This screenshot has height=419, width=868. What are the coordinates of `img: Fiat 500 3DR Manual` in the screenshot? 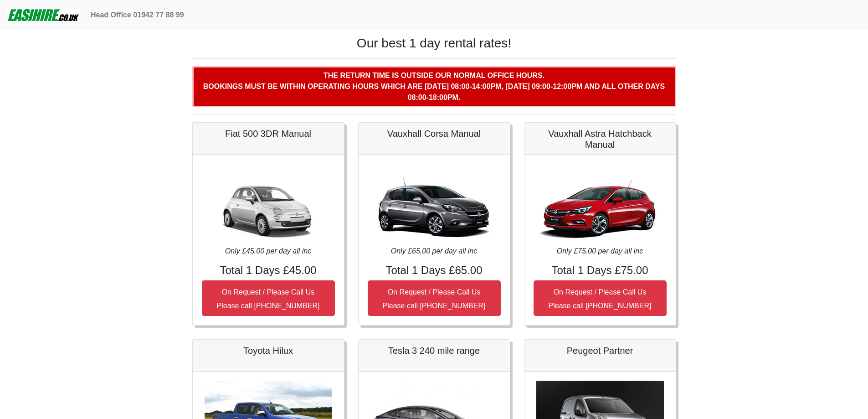 It's located at (268, 205).